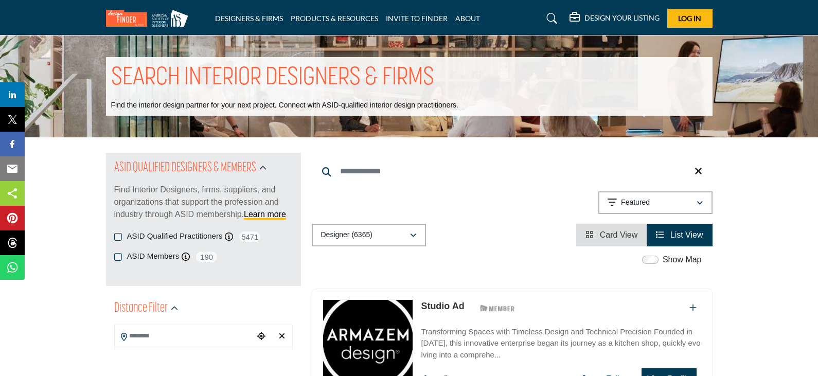 Image resolution: width=818 pixels, height=376 pixels. Describe the element at coordinates (550, 19) in the screenshot. I see `a: Search` at that location.